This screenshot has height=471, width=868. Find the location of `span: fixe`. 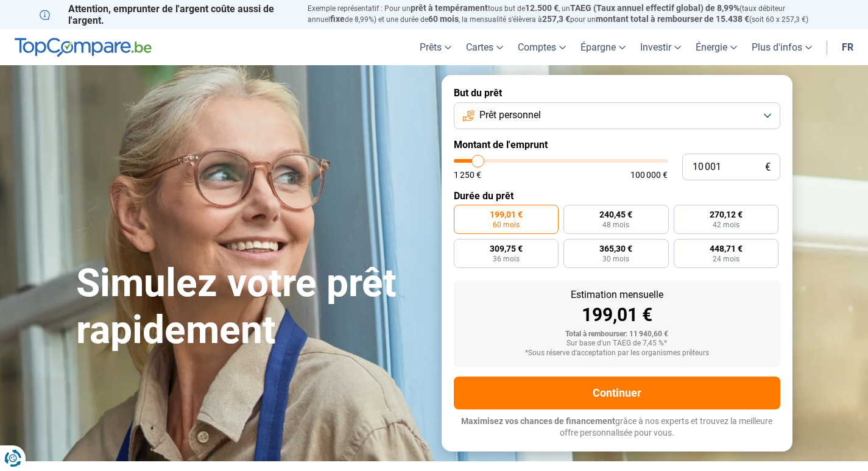

span: fixe is located at coordinates (338, 19).